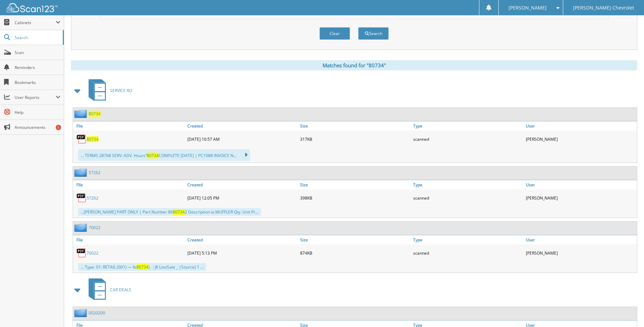 The image size is (644, 327). What do you see at coordinates (335, 33) in the screenshot?
I see `button: Clear` at bounding box center [335, 33].